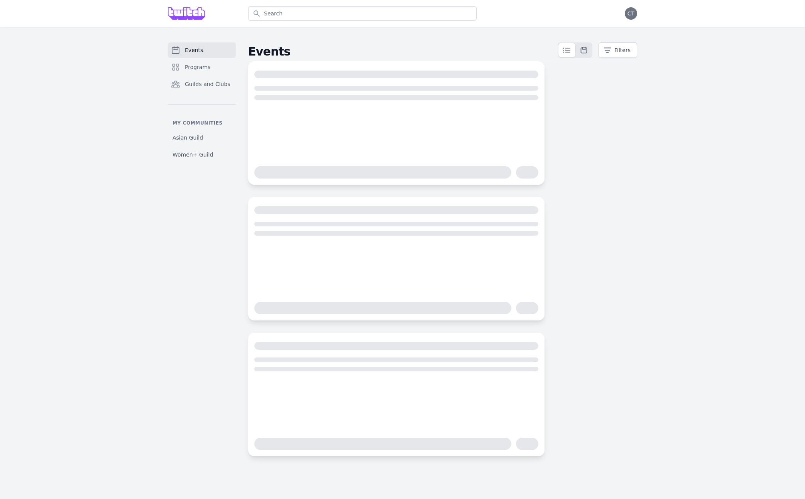 Image resolution: width=805 pixels, height=499 pixels. I want to click on button: Filters, so click(618, 50).